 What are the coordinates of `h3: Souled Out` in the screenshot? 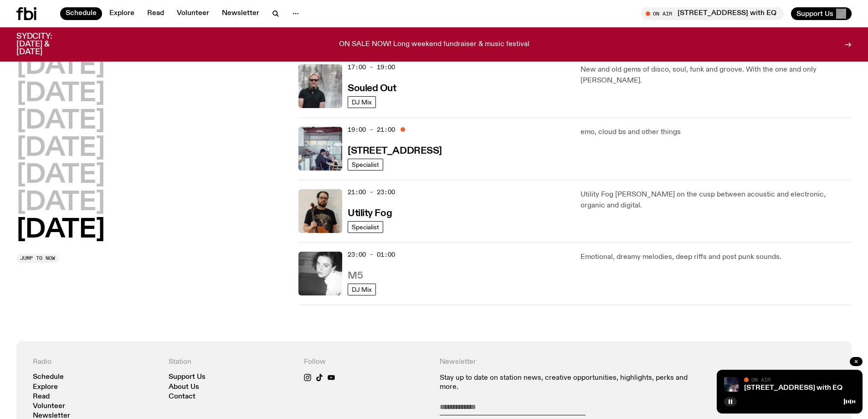 It's located at (372, 89).